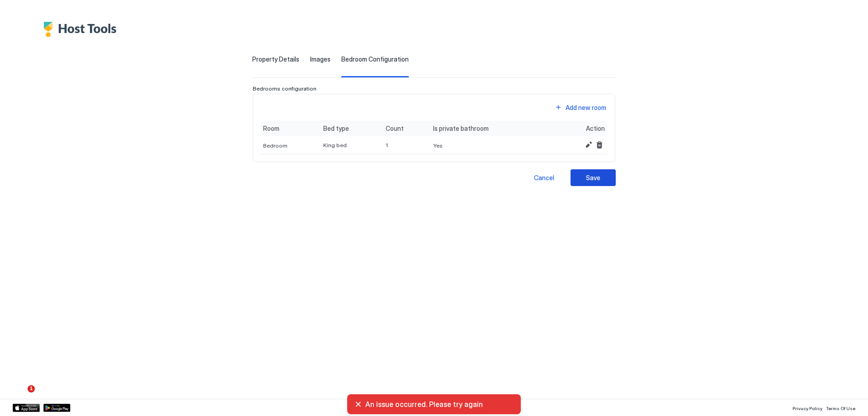  Describe the element at coordinates (276, 60) in the screenshot. I see `span: Property Details` at that location.